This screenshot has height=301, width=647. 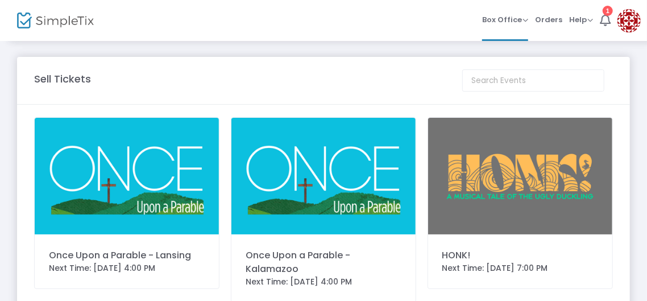 What do you see at coordinates (324, 262) in the screenshot?
I see `div: Once Upon a Parable - Kalamazoo` at bounding box center [324, 262].